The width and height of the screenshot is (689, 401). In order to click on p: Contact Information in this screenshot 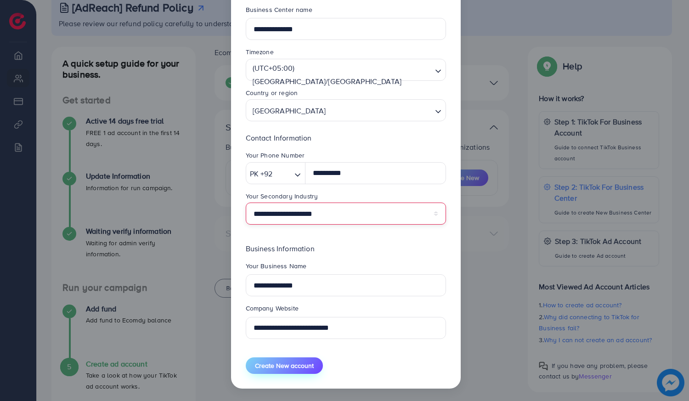, I will do `click(346, 138)`.